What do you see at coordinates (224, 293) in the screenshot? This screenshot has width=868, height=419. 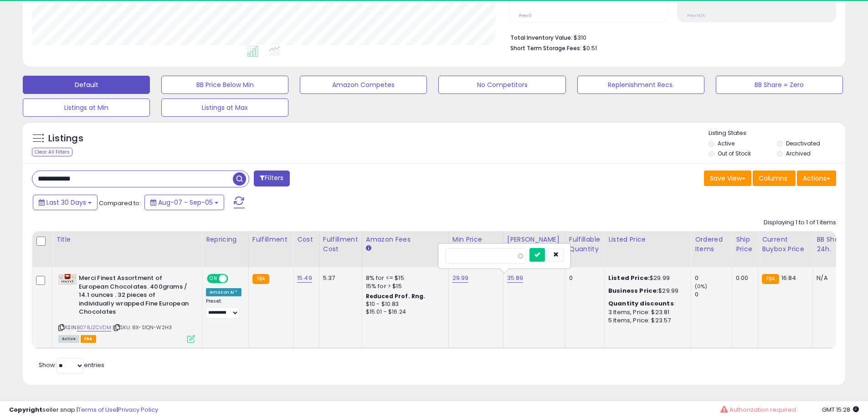 I see `div: Amazon AI *` at bounding box center [224, 293].